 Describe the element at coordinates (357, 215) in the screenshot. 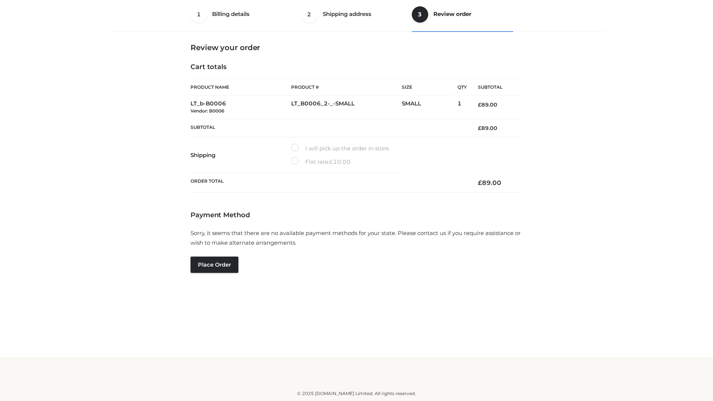

I see `h4: Payment Method` at that location.